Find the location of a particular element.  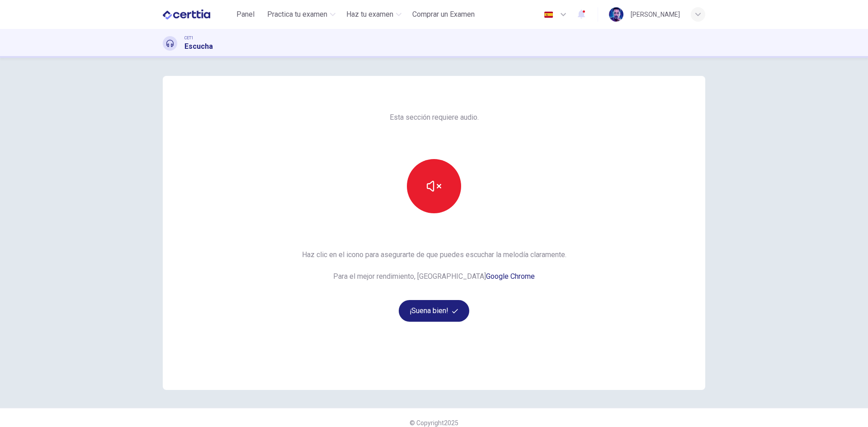

button: Comprar un Examen is located at coordinates (443, 15).